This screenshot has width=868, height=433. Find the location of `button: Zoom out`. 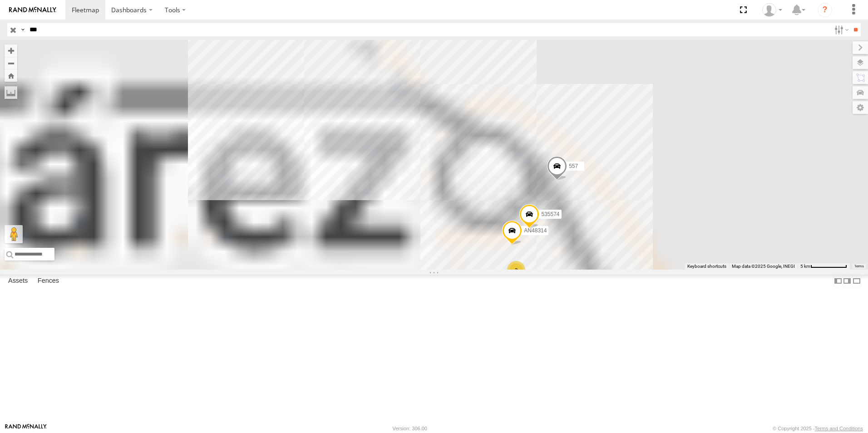

button: Zoom out is located at coordinates (11, 63).